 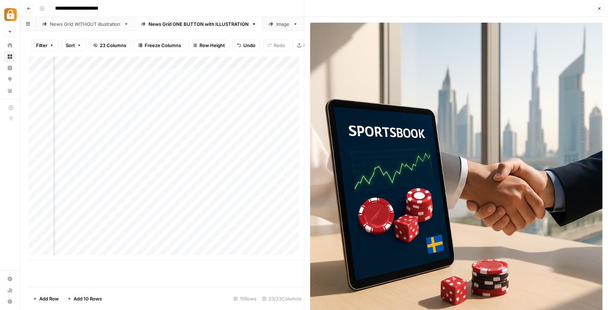 What do you see at coordinates (283, 24) in the screenshot?
I see `div: Image` at bounding box center [283, 24].